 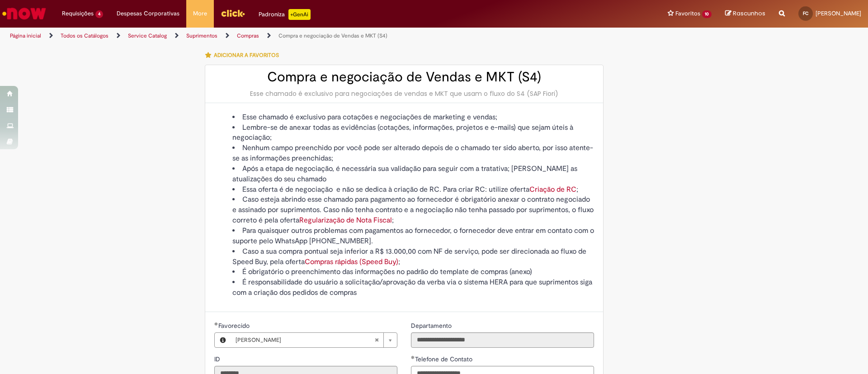 What do you see at coordinates (223, 340) in the screenshot?
I see `button: Favorecido, Visualizar este registro Fernanda Ferreira Costa` at bounding box center [223, 340].